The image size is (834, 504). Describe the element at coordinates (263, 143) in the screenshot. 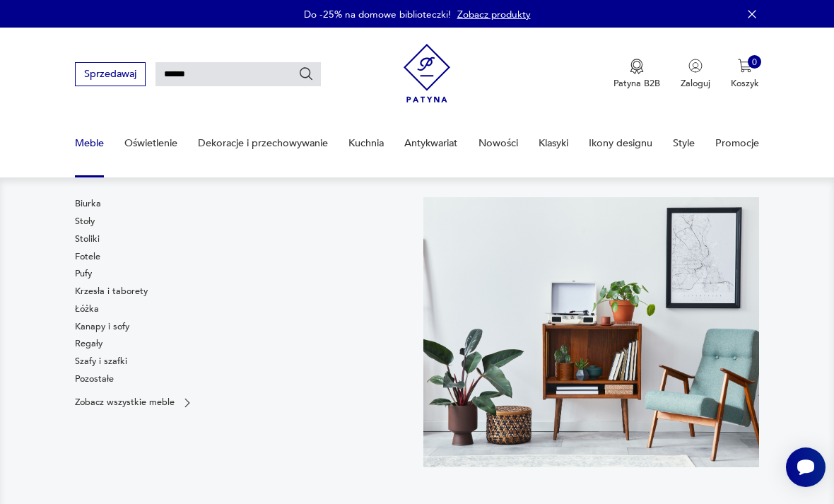

I see `a: Dekoracje i przechowywanie` at that location.